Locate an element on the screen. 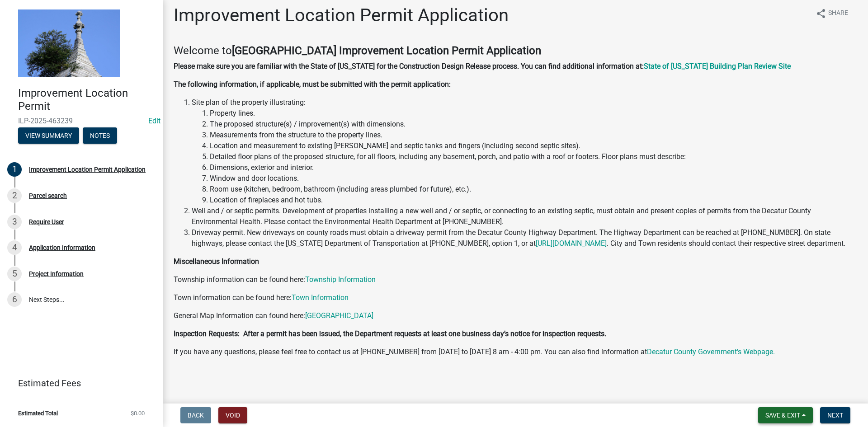 The height and width of the screenshot is (427, 868). span: Save & Exit is located at coordinates (782, 415).